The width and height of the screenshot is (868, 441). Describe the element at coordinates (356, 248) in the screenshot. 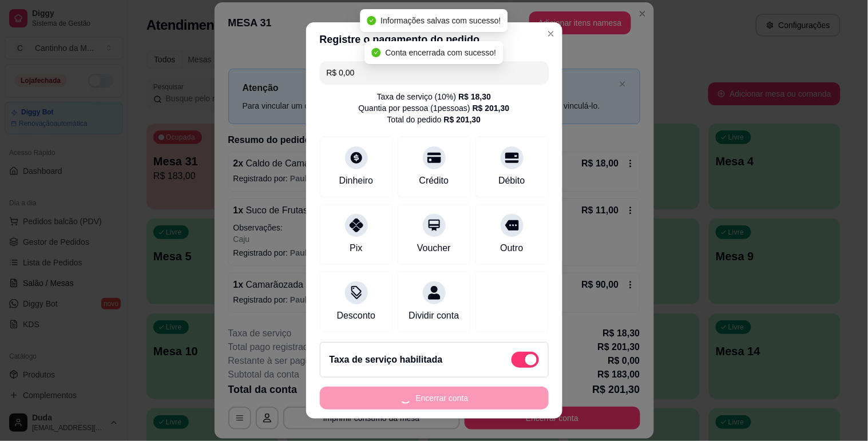

I see `div: Pix` at that location.